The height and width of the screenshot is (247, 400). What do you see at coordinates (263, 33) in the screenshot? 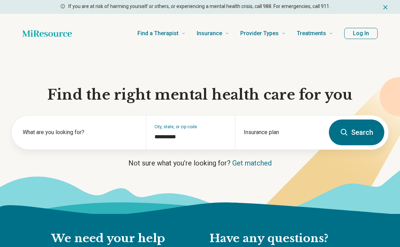
I see `a: Provider Types` at bounding box center [263, 33].